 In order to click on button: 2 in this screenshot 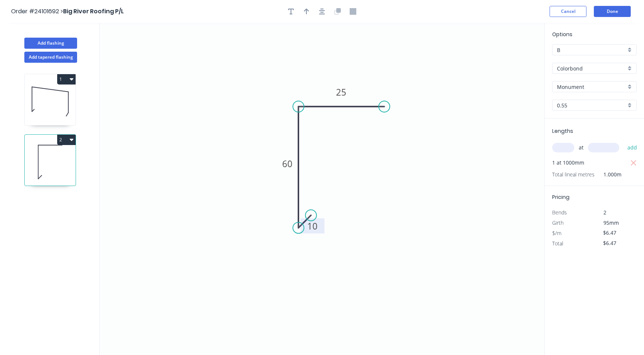, I will do `click(67, 140)`.